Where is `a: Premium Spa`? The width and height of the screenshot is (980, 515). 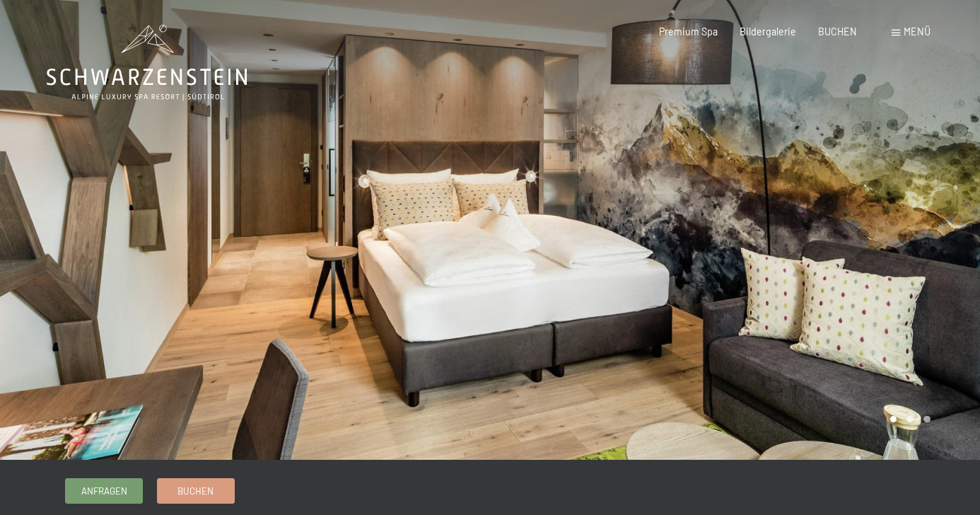
a: Premium Spa is located at coordinates (688, 31).